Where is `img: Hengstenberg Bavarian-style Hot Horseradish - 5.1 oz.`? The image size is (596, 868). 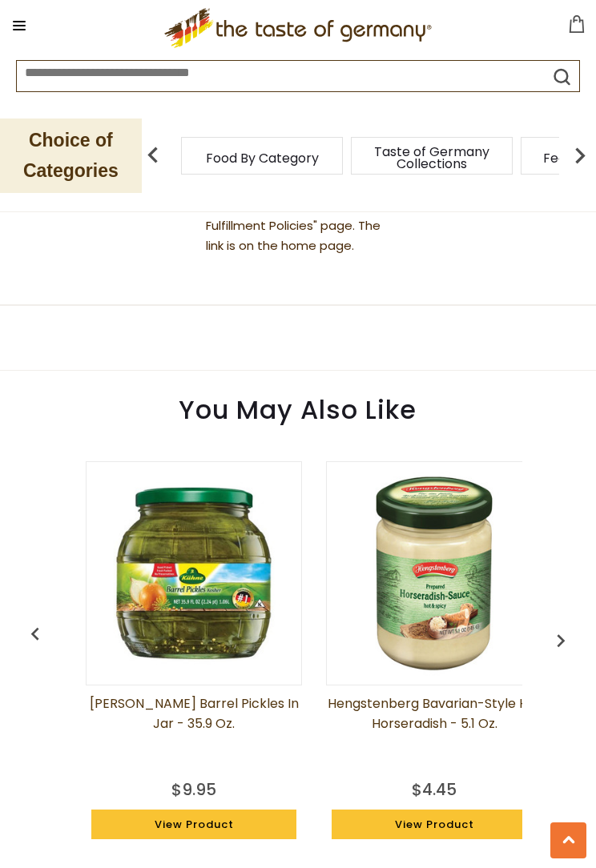
img: Hengstenberg Bavarian-style Hot Horseradish - 5.1 oz. is located at coordinates (434, 573).